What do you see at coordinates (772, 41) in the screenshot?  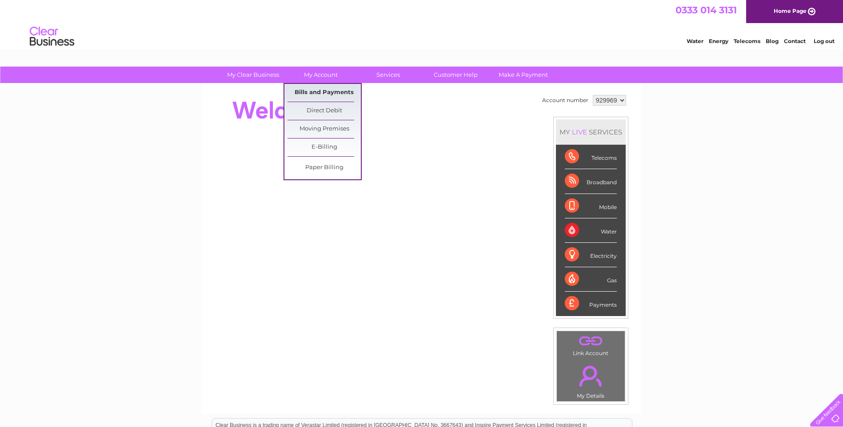 I see `a: Blog` at bounding box center [772, 41].